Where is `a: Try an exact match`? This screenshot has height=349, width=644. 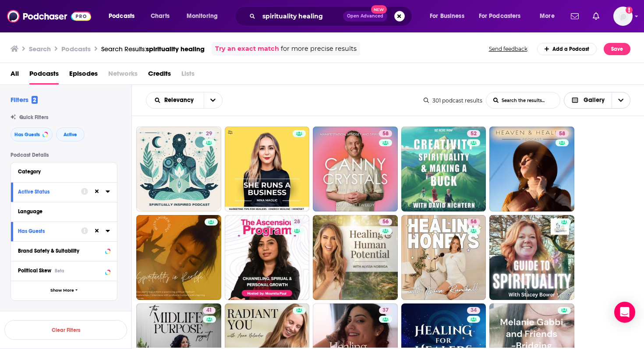 a: Try an exact match is located at coordinates (247, 49).